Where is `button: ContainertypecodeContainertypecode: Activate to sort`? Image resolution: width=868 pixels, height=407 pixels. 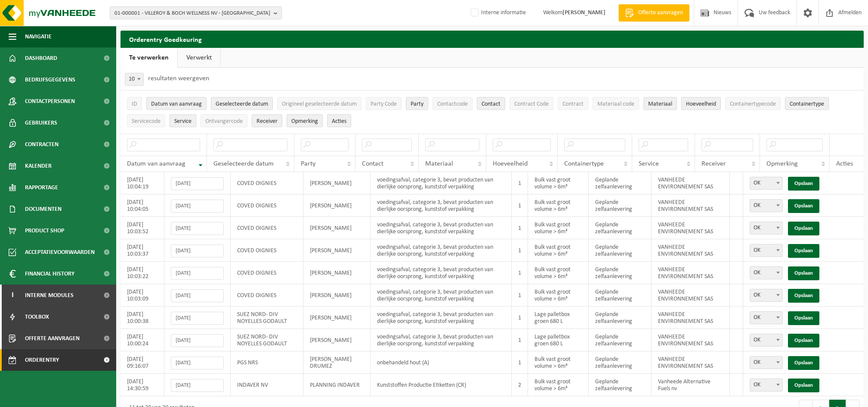 button: ContainertypecodeContainertypecode: Activate to sort is located at coordinates (753, 103).